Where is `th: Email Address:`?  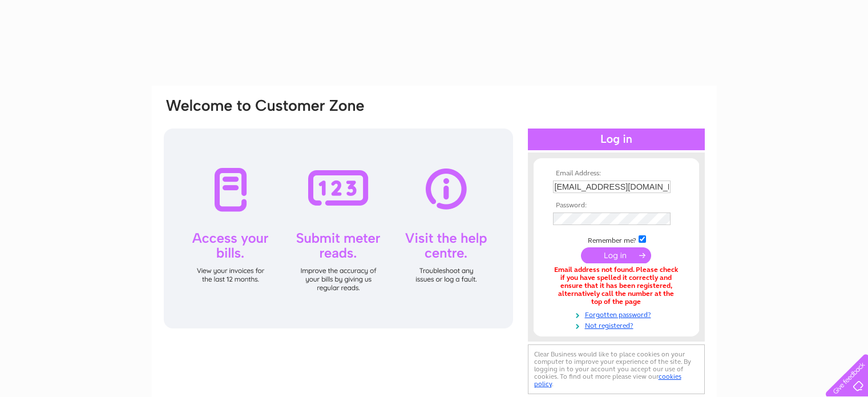 th: Email Address: is located at coordinates (616, 174).